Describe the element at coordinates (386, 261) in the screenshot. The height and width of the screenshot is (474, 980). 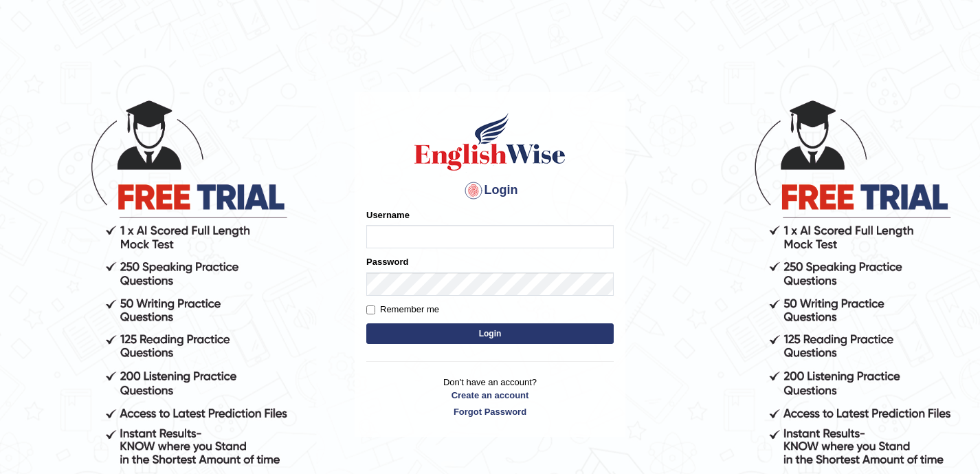
I see `label: Password` at that location.